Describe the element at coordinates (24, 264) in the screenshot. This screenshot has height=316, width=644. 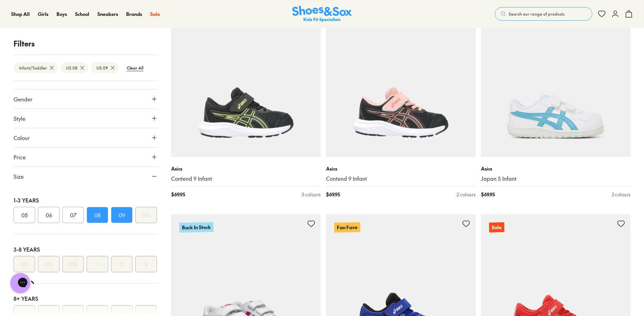
I see `button: 011` at that location.